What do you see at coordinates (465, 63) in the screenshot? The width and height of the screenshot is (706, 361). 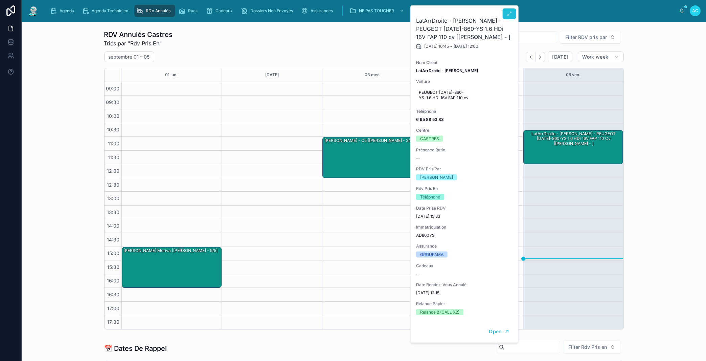 I see `span: Nom Client` at bounding box center [465, 63].